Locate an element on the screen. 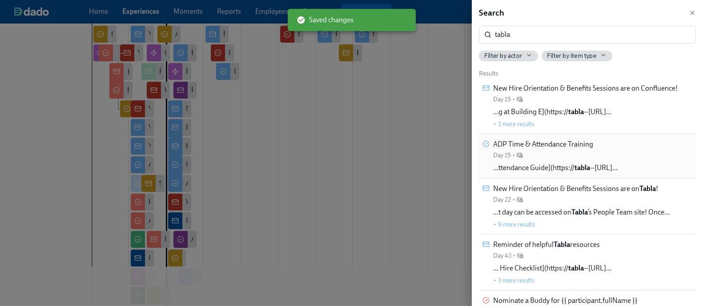 The width and height of the screenshot is (703, 306). div: New Hire Orientation & Benefits Sessions are onTabla!Day 22•…t day can be accessed onTabla’s Peop... is located at coordinates (587, 207).